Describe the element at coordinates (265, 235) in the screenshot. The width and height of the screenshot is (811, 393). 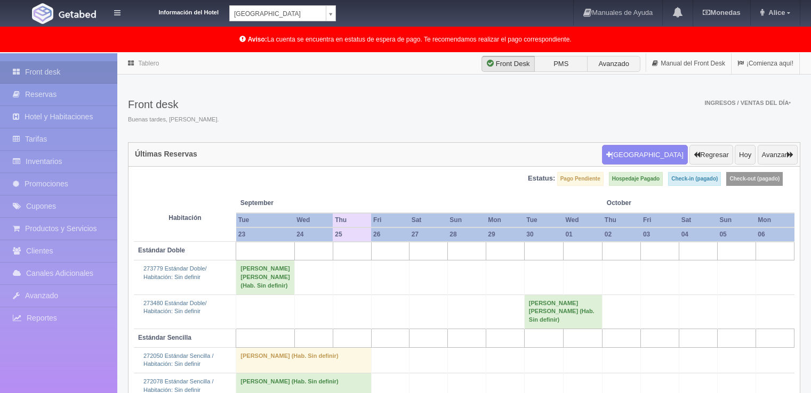
I see `th: 23` at that location.